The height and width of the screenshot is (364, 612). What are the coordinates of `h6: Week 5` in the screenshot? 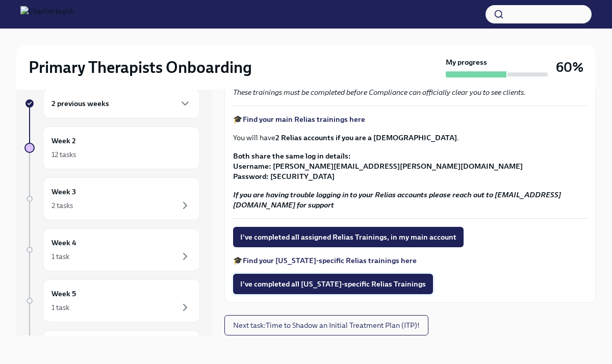 It's located at (63, 294).